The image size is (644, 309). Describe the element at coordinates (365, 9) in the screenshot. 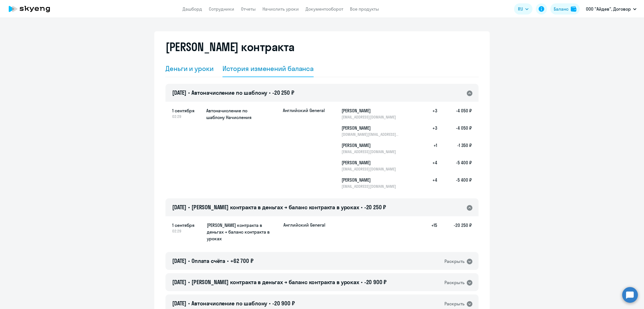

I see `a: Все продукты` at that location.